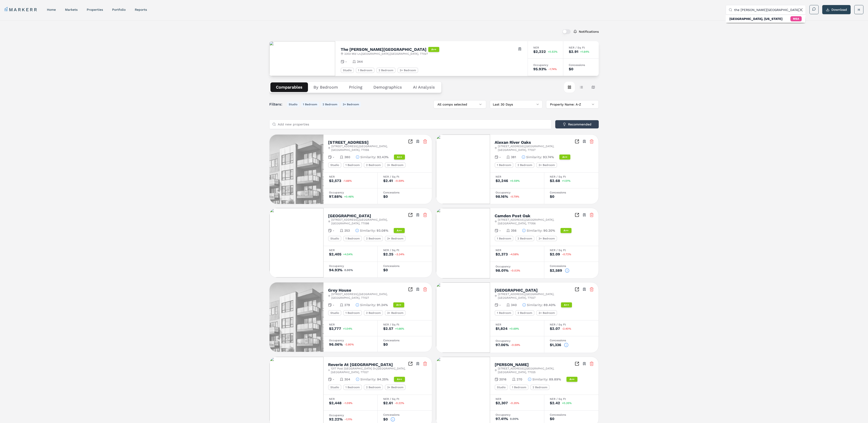  Describe the element at coordinates (355, 87) in the screenshot. I see `button: Pricing` at that location.